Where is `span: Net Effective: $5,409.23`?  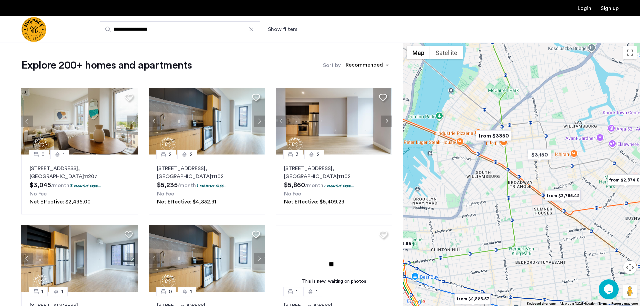 span: Net Effective: $5,409.23 is located at coordinates (314, 202).